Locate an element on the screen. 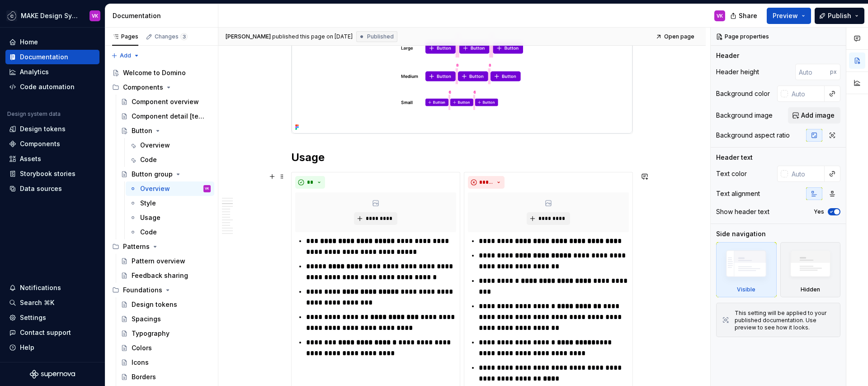 This screenshot has height=386, width=868. div: Home is located at coordinates (29, 43).